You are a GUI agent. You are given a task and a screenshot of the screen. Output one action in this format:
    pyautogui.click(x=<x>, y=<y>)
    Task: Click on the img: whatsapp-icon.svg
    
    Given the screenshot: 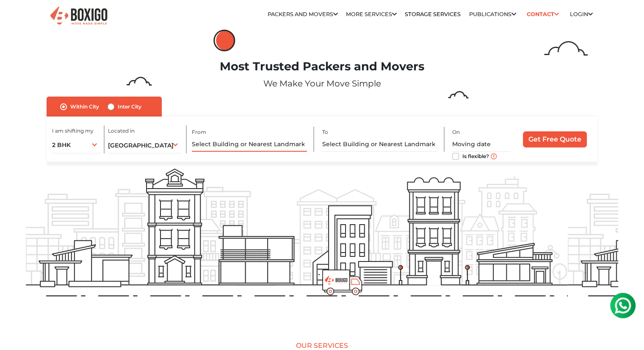 What is the action you would take?
    pyautogui.click(x=17, y=17)
    